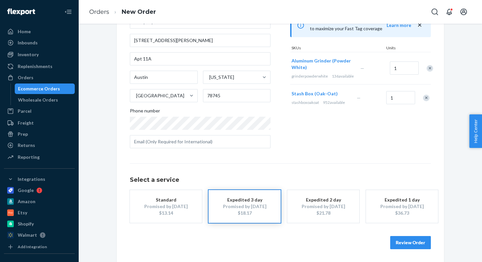 The height and width of the screenshot is (262, 482). I want to click on a: Inbounds, so click(39, 43).